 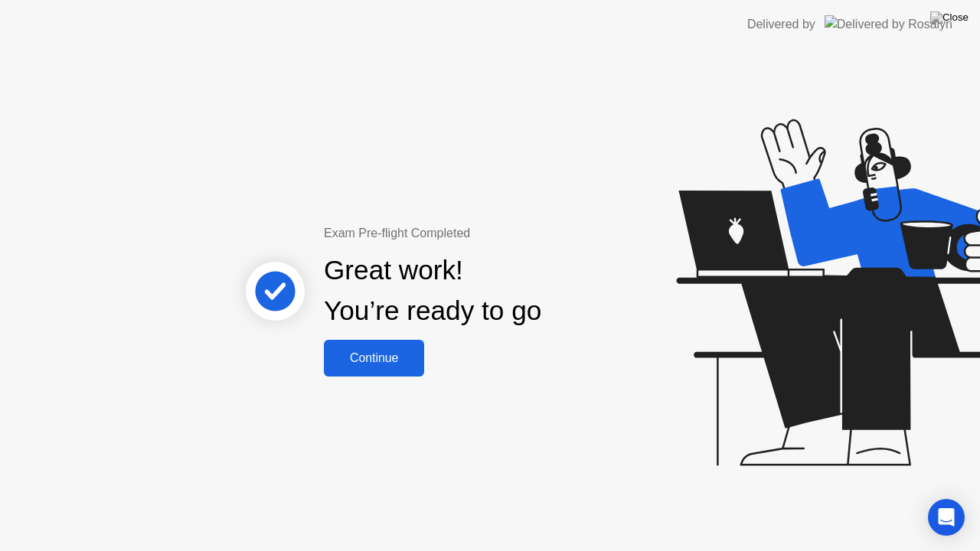 What do you see at coordinates (481, 233) in the screenshot?
I see `div: Exam Pre-flight Completed` at bounding box center [481, 233].